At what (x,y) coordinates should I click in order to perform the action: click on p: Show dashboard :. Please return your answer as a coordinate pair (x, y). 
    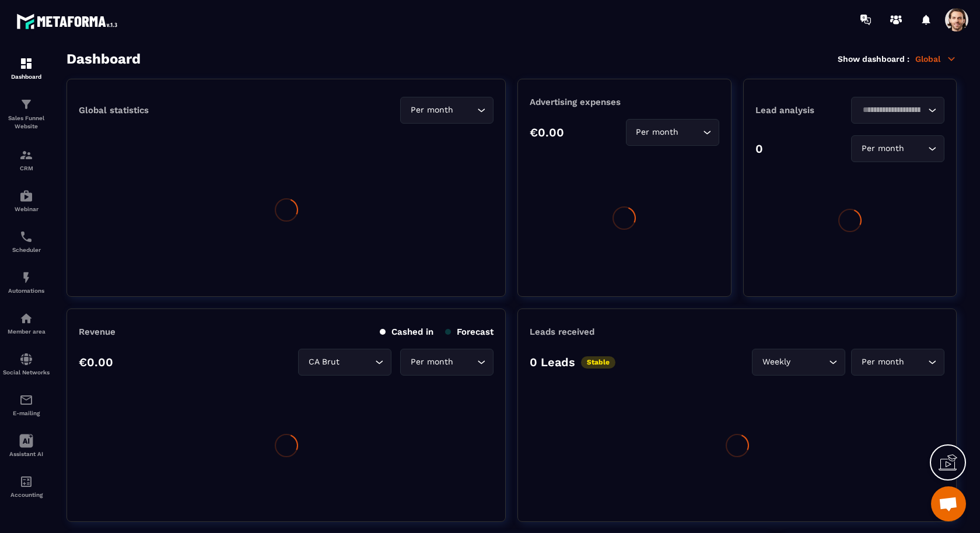
    Looking at the image, I should click on (873, 59).